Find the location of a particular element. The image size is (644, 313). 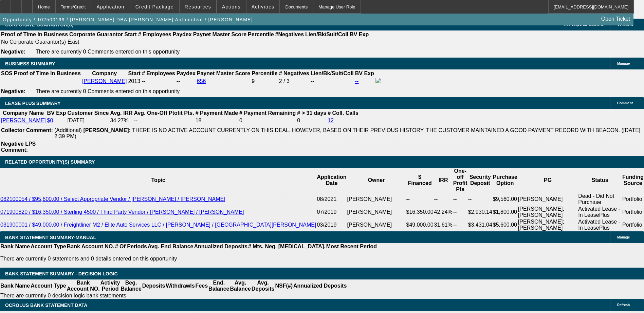

b: #Negatives is located at coordinates (290, 35).